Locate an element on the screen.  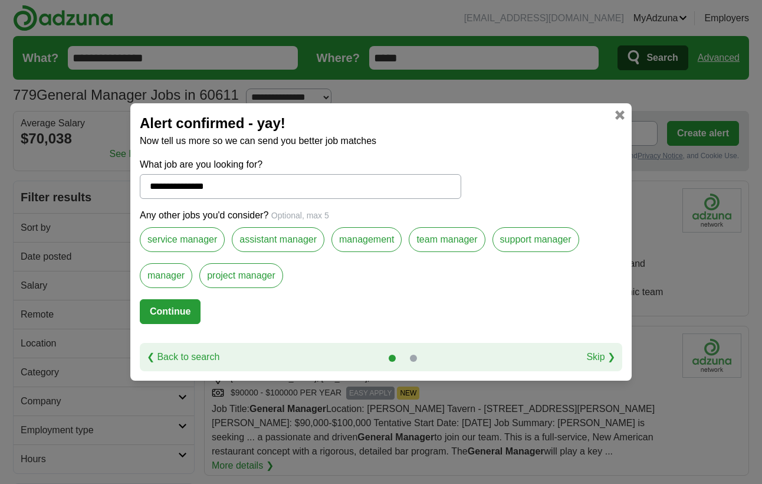
label: support manager is located at coordinates (536, 240).